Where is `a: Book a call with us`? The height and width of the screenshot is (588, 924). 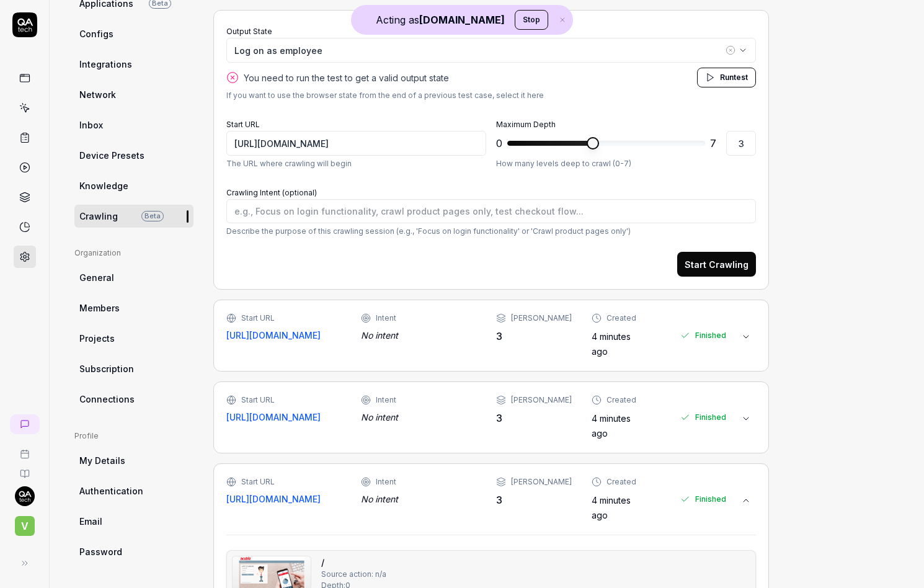
a: Book a call with us is located at coordinates (24, 449).